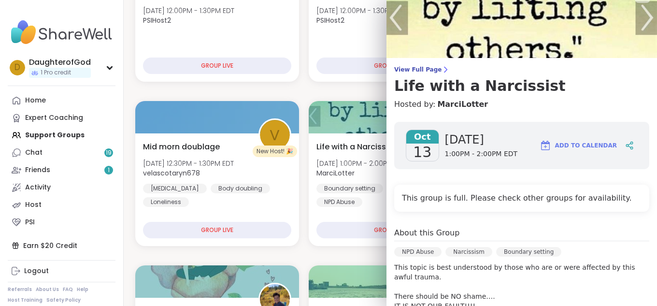  I want to click on a: Host, so click(61, 205).